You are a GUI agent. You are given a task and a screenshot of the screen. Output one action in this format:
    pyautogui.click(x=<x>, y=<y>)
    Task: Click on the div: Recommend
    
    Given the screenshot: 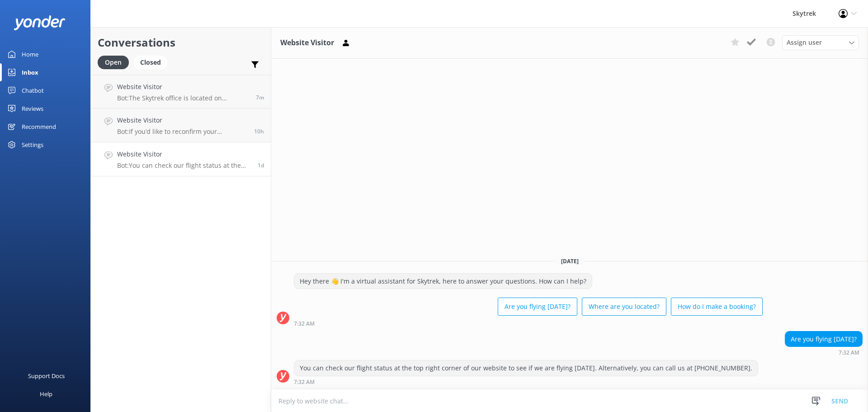 What is the action you would take?
    pyautogui.click(x=39, y=127)
    